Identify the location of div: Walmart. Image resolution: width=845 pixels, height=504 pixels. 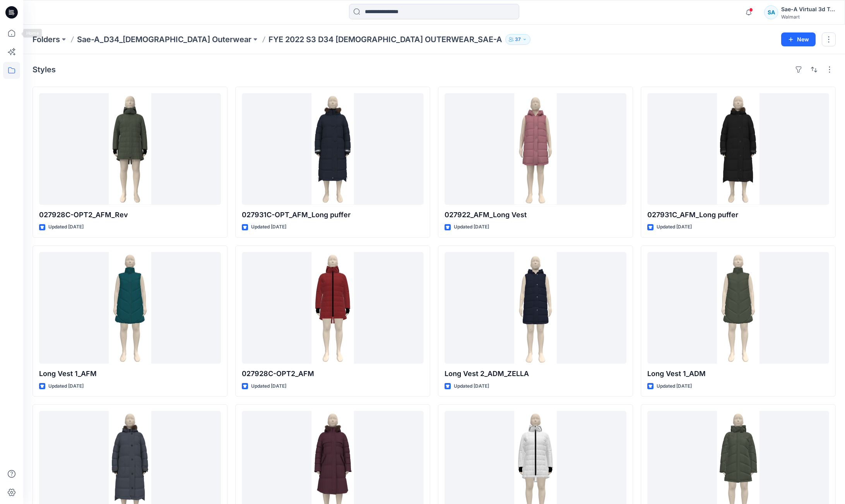
(808, 16).